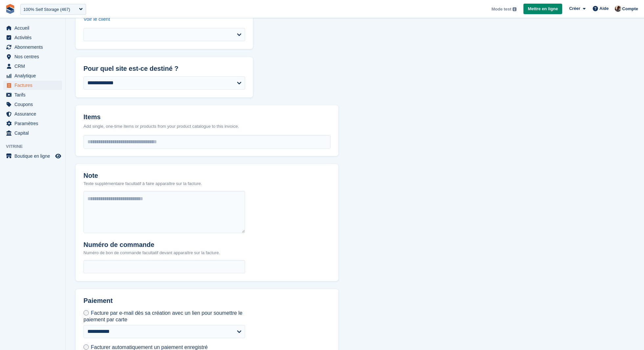 Image resolution: width=644 pixels, height=350 pixels. Describe the element at coordinates (143, 175) in the screenshot. I see `h2: Note` at that location.